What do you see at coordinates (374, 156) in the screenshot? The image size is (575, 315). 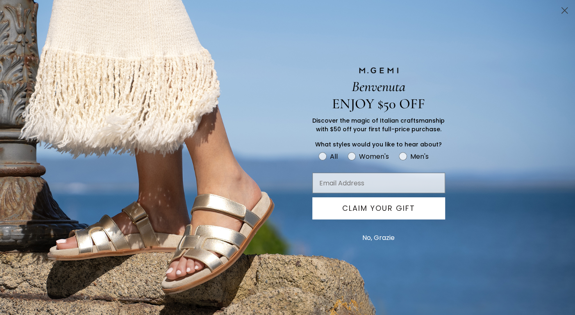 I see `div: Women's` at bounding box center [374, 156].